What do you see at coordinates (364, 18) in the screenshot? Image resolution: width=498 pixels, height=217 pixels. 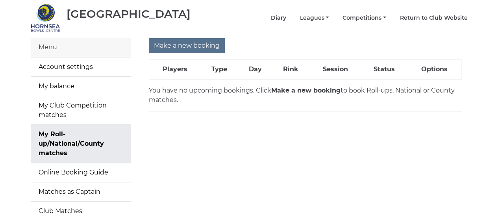 I see `a: Competitions` at bounding box center [364, 18].